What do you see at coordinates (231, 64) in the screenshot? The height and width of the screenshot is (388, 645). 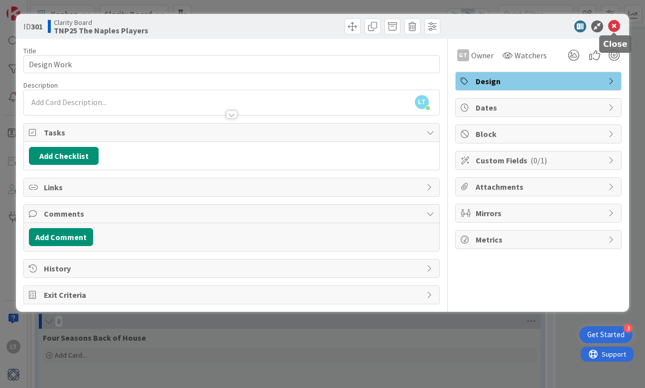 I see `input: type card name here...` at bounding box center [231, 64].